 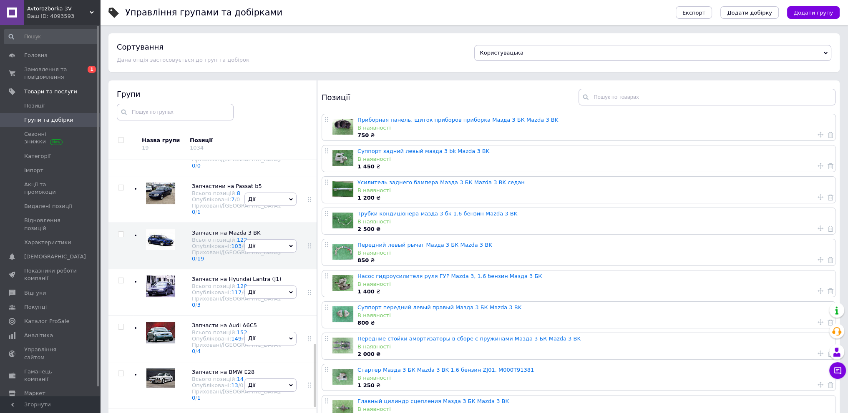 I want to click on b: 1 200, so click(x=366, y=198).